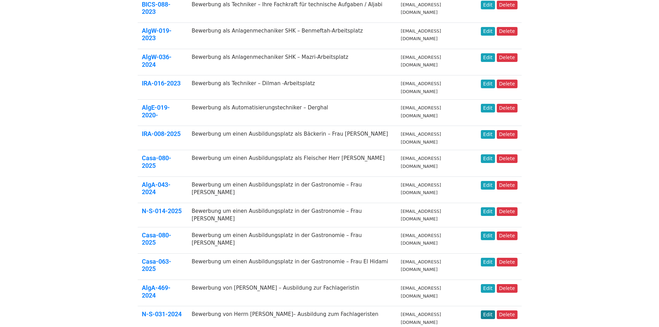  I want to click on div: Chat-Widget, so click(642, 310).